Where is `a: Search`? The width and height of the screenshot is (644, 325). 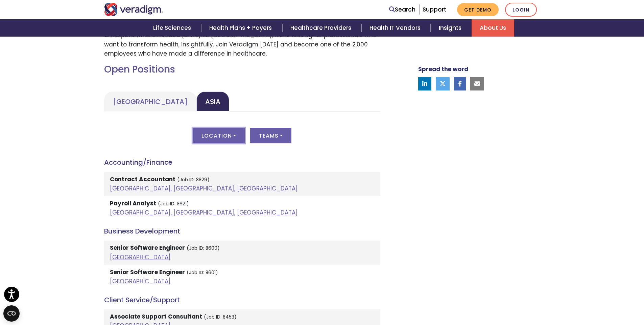 a: Search is located at coordinates (402, 10).